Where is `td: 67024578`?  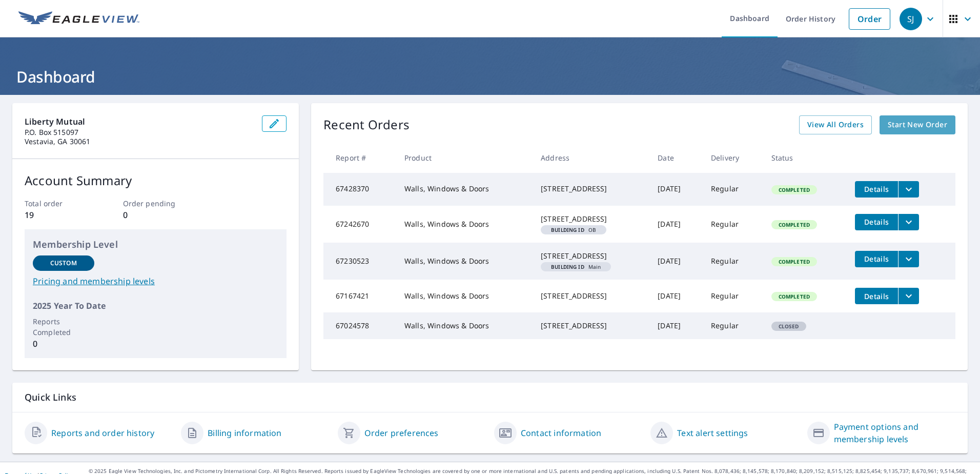
td: 67024578 is located at coordinates (360, 326).